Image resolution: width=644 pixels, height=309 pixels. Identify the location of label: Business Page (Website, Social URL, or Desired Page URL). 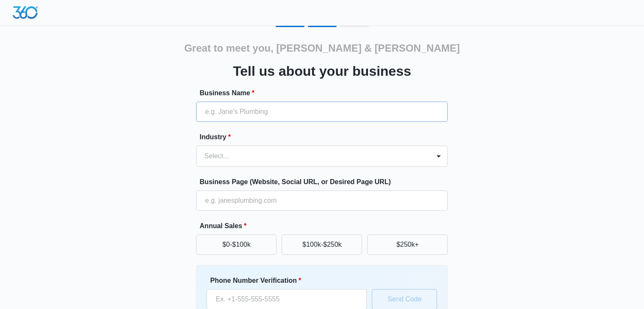
(326, 182).